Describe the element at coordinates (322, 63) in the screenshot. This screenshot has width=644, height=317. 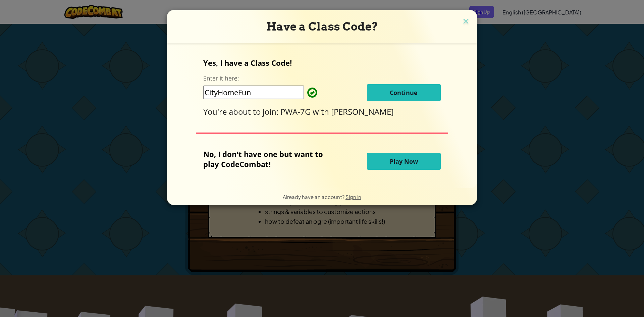
I see `p: Yes, I have a Class Code!` at that location.